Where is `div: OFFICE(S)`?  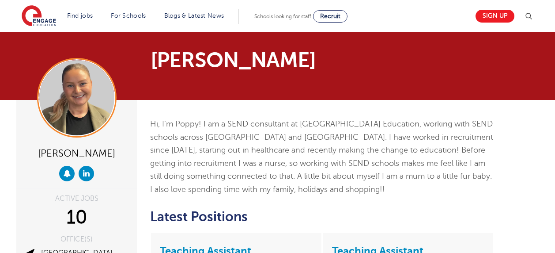
div: OFFICE(S) is located at coordinates (76, 239).